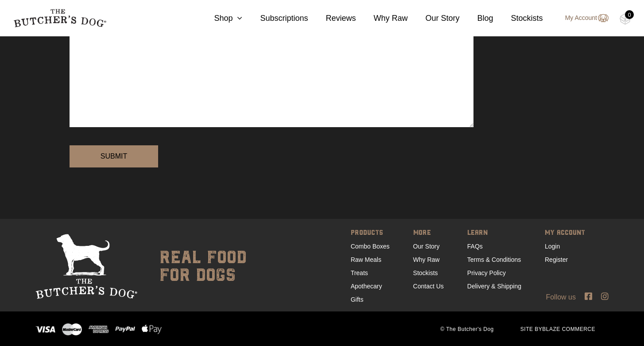 The width and height of the screenshot is (644, 346). What do you see at coordinates (475, 246) in the screenshot?
I see `a: FAQs` at bounding box center [475, 246].